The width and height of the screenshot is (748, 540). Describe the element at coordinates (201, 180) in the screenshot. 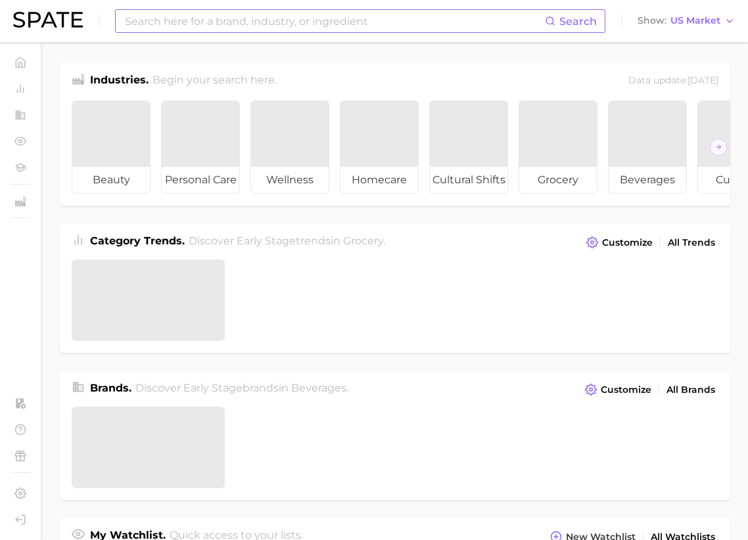

I see `span: personal care` at that location.